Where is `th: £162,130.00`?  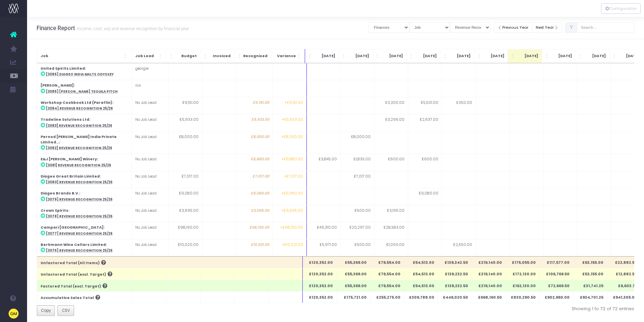
th: £162,130.00 is located at coordinates (522, 286).